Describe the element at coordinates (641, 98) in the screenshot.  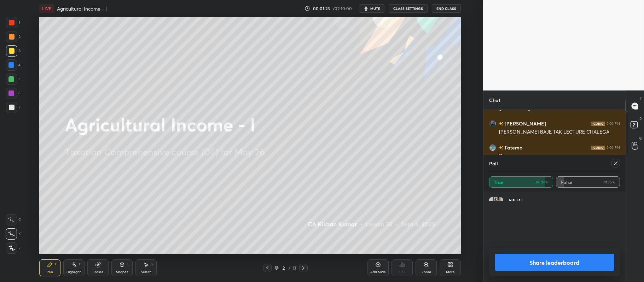
I see `p: T` at that location.